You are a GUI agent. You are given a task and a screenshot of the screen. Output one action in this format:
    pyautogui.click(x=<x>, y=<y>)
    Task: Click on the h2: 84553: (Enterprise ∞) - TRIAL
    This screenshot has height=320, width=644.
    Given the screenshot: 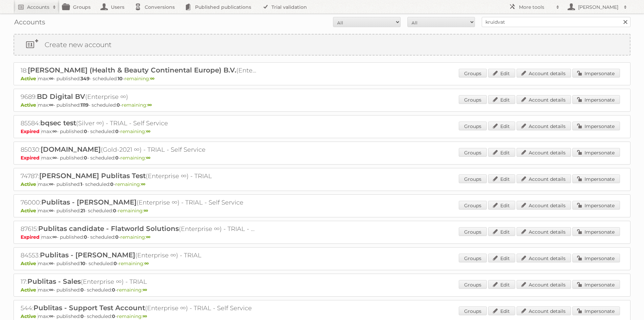 What is the action you would take?
    pyautogui.click(x=139, y=255)
    